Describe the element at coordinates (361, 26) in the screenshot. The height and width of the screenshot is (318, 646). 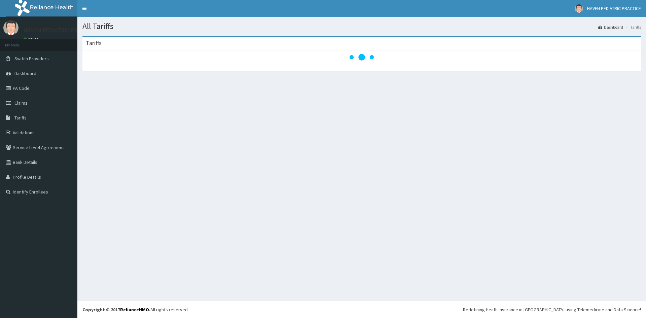
I see `h1: All Tariffs` at that location.